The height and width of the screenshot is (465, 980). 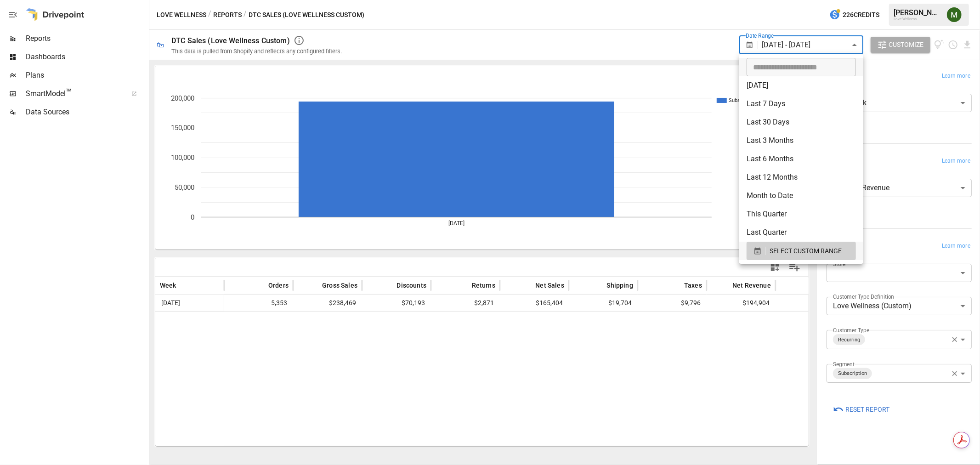 What do you see at coordinates (801, 140) in the screenshot?
I see `li: Last 3 Months` at bounding box center [801, 140].